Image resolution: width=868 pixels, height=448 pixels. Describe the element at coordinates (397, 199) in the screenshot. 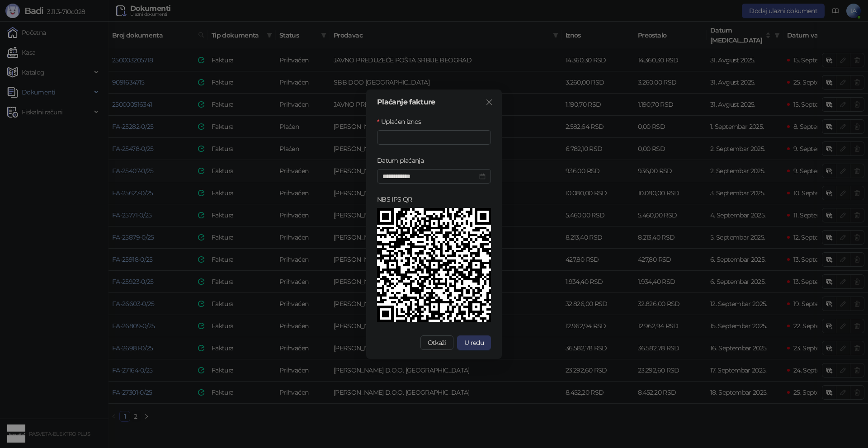

I see `label: NBS IPS QR` at that location.